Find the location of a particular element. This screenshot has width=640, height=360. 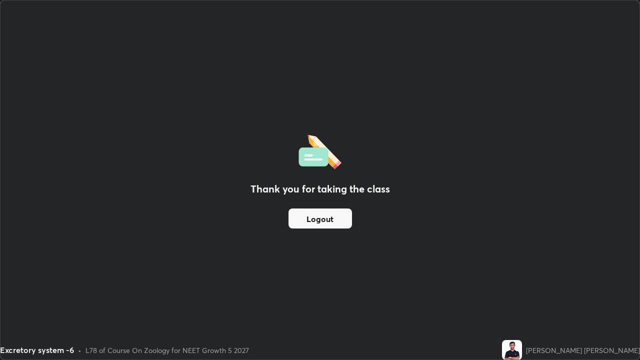

button: Logout is located at coordinates (320, 219).